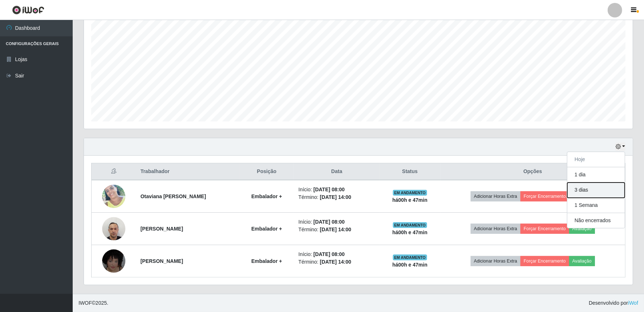 The height and width of the screenshot is (312, 644). Describe the element at coordinates (596, 205) in the screenshot. I see `button: 1 Semana` at that location.